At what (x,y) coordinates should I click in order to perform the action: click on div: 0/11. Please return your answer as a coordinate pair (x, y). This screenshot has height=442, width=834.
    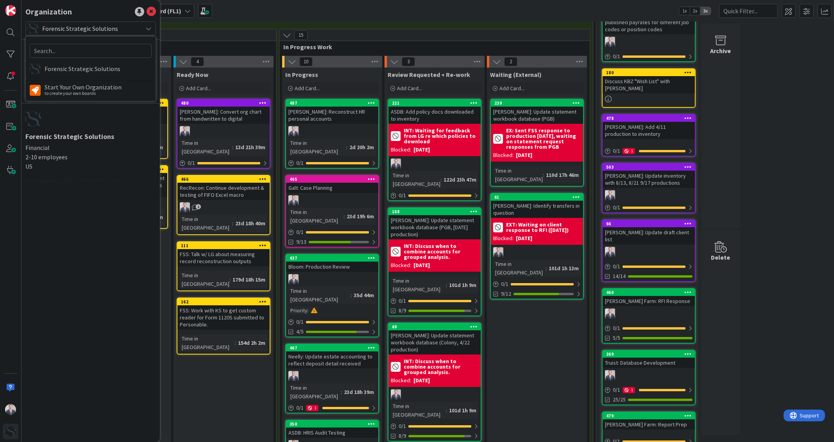
    Looking at the image, I should click on (332, 408).